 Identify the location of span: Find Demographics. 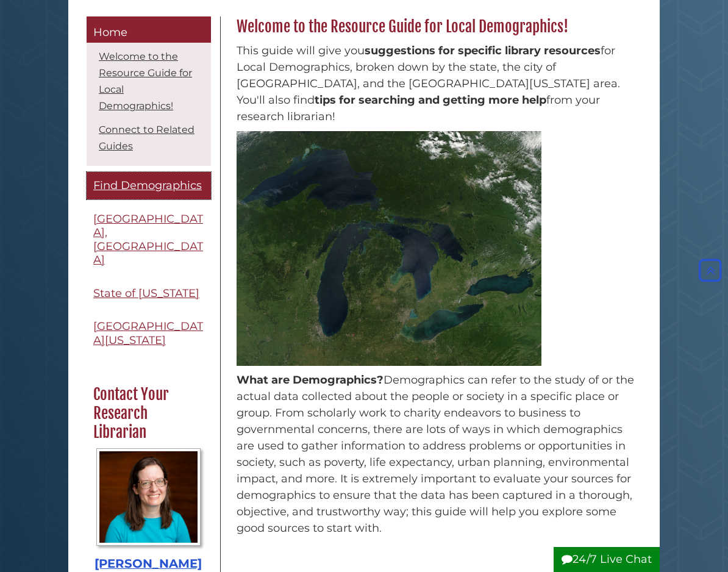
(148, 186).